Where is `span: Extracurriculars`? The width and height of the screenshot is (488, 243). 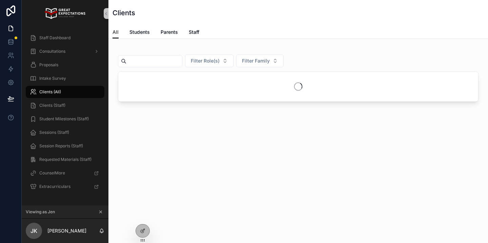 span: Extracurriculars is located at coordinates (55, 187).